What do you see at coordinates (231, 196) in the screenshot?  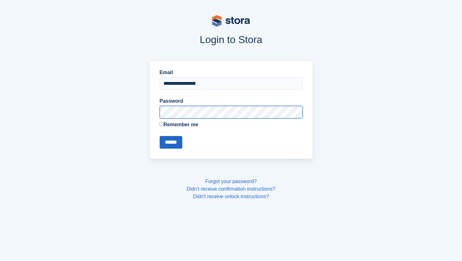 I see `a: Didn't receive unlock instructions?` at bounding box center [231, 196].